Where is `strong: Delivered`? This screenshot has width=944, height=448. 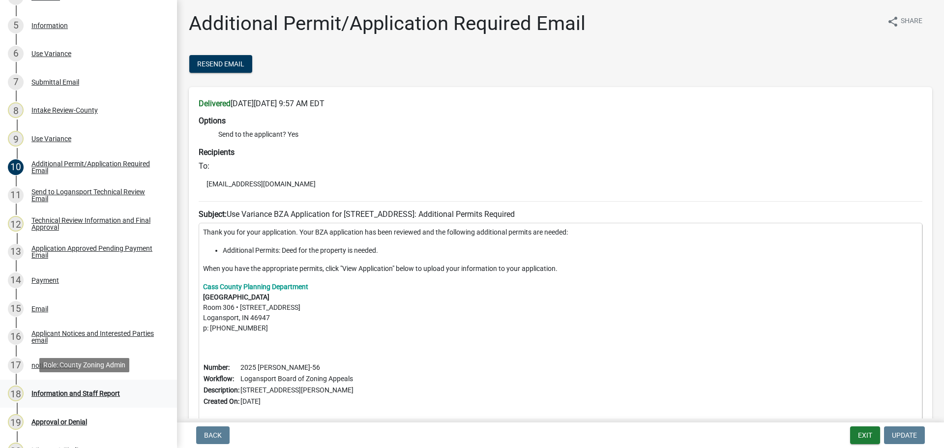
strong: Delivered is located at coordinates (214, 103).